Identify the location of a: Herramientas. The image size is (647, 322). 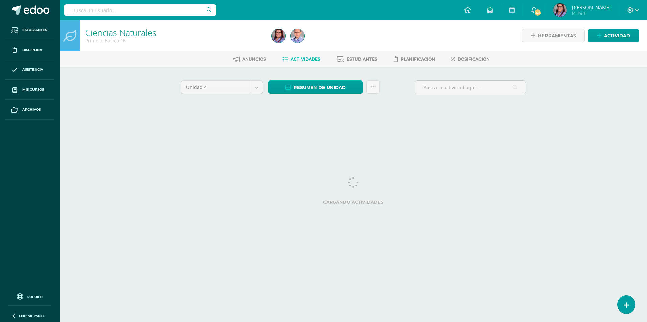
(553, 36).